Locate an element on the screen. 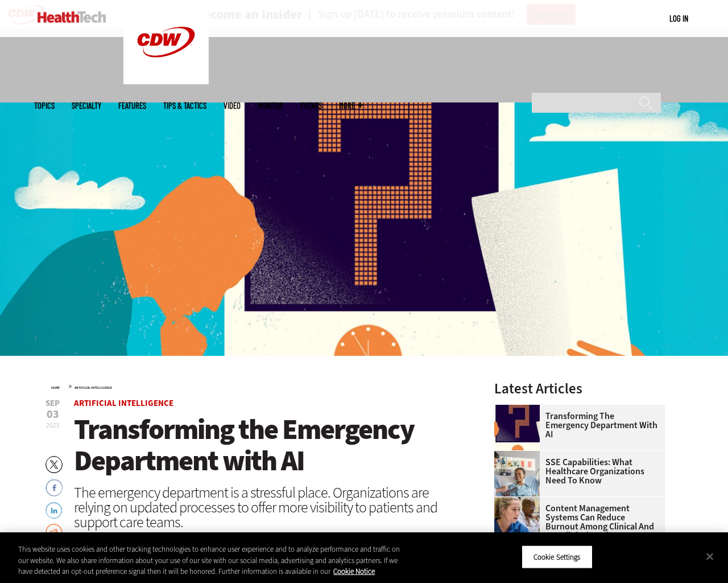 The image size is (728, 583). div: The emergency department is a stressful place. Organizations are relying on updated processes to ... is located at coordinates (269, 507).